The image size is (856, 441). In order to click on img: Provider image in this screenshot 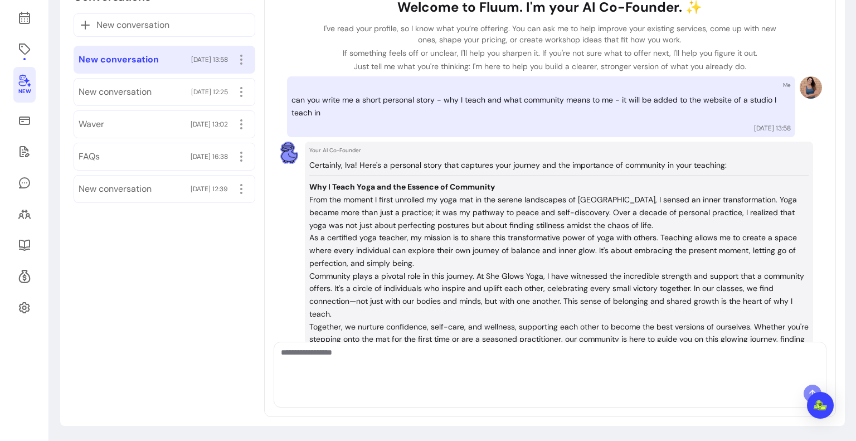, I will do `click(811, 87)`.